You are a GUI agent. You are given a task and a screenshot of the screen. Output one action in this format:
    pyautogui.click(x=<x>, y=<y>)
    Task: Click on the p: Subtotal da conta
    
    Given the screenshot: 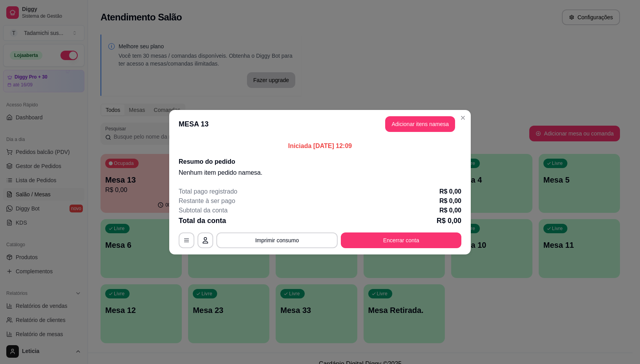 What is the action you would take?
    pyautogui.click(x=203, y=211)
    